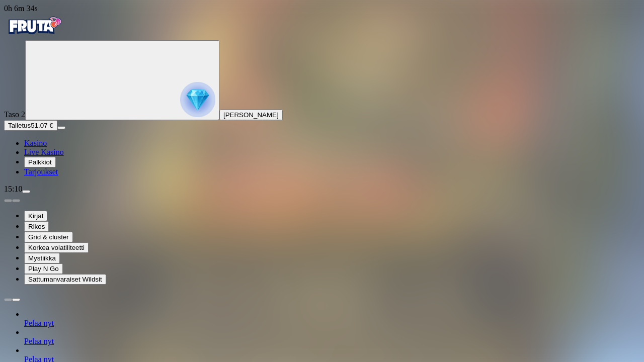  What do you see at coordinates (42, 258) in the screenshot?
I see `span: Mystiikka` at bounding box center [42, 258].